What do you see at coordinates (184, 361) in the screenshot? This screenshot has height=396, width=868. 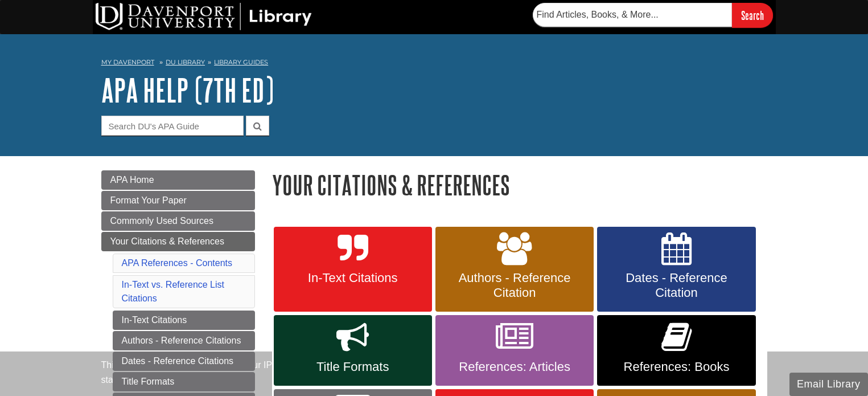 I see `a: Dates - Reference Citations` at bounding box center [184, 361].